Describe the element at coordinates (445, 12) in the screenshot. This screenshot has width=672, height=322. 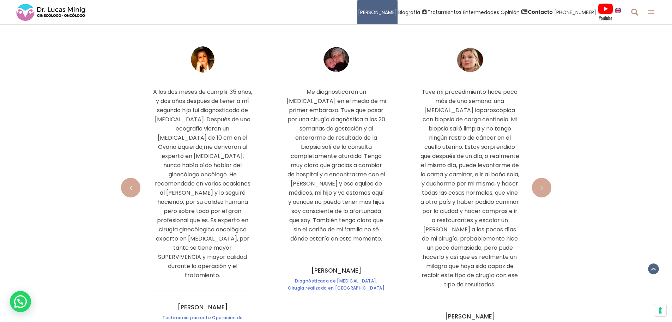
I see `span: Tratamientos` at that location.